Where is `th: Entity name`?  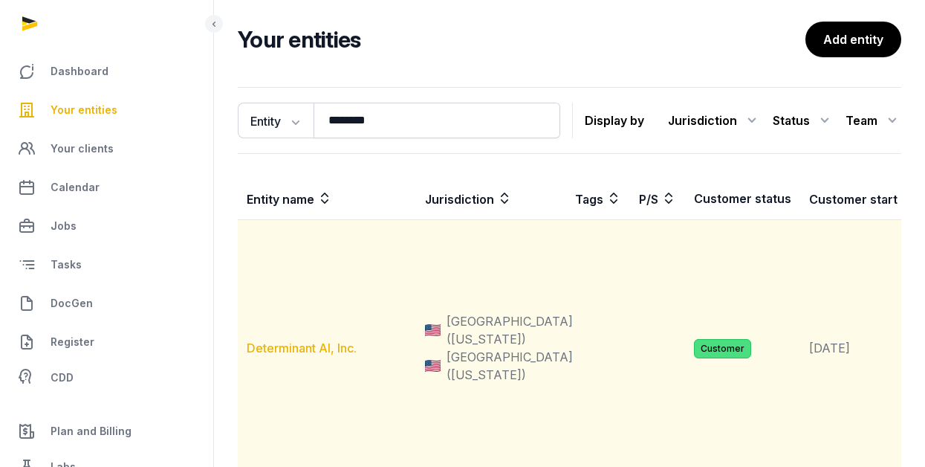 th: Entity name is located at coordinates (327, 198).